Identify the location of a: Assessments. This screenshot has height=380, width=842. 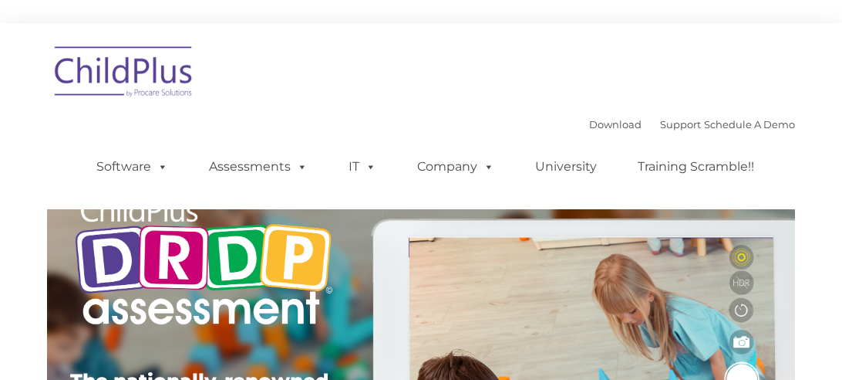
(258, 167).